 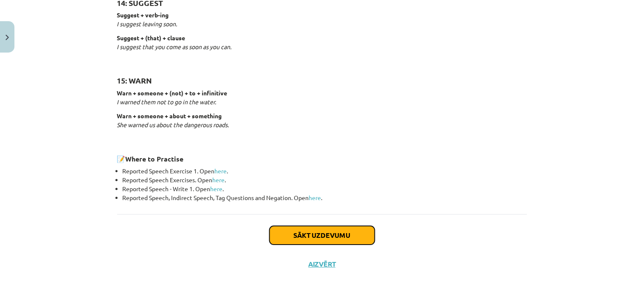 What do you see at coordinates (325, 198) in the screenshot?
I see `li: Reported Speech, Indirect Speech, Tag Questions and Negation. Open .` at bounding box center [325, 198].